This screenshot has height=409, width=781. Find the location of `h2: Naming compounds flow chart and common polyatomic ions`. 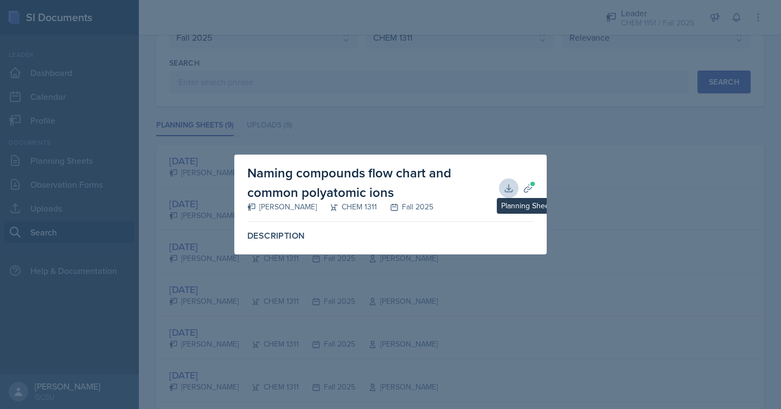

h2: Naming compounds flow chart and common polyatomic ions is located at coordinates (375, 183).